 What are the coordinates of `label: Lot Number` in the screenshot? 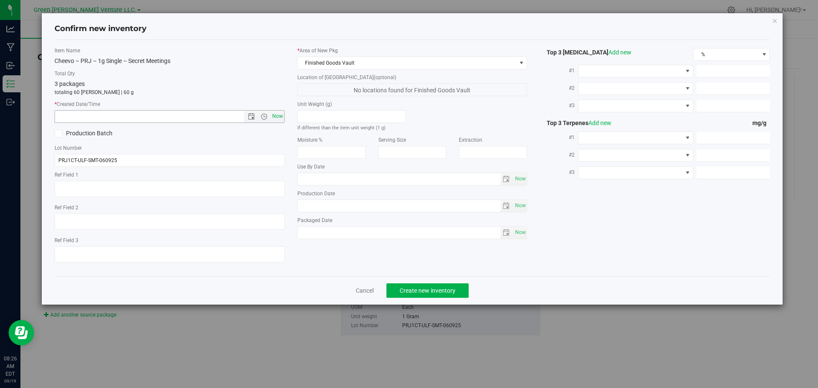 It's located at (169, 148).